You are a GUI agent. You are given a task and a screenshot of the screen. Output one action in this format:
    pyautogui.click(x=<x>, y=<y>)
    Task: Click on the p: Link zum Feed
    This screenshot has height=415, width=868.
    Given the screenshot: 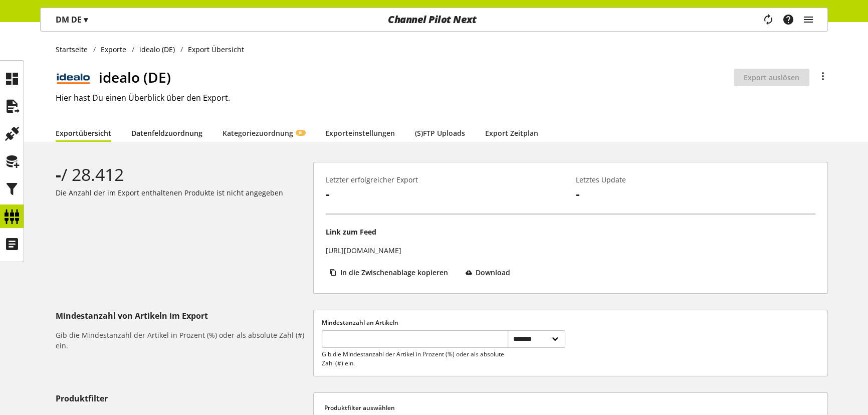 What is the action you would take?
    pyautogui.click(x=351, y=232)
    